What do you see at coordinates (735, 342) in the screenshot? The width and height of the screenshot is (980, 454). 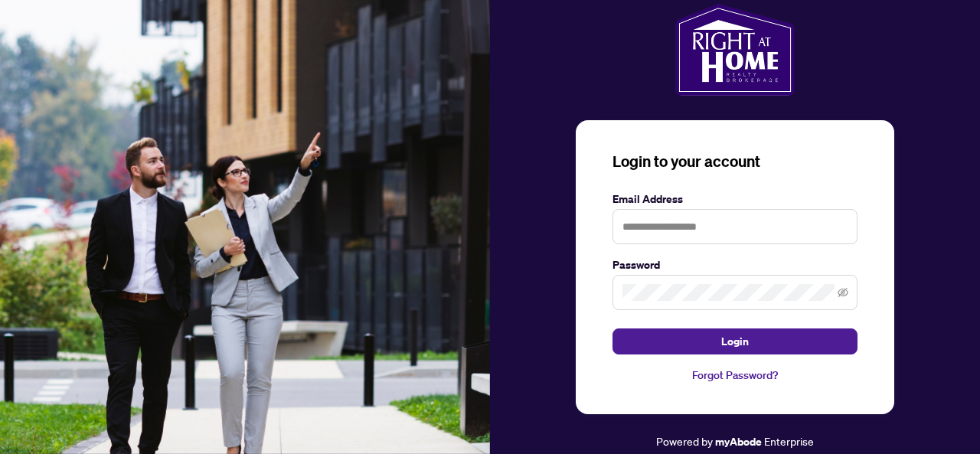 I see `button: Login` at bounding box center [735, 342].